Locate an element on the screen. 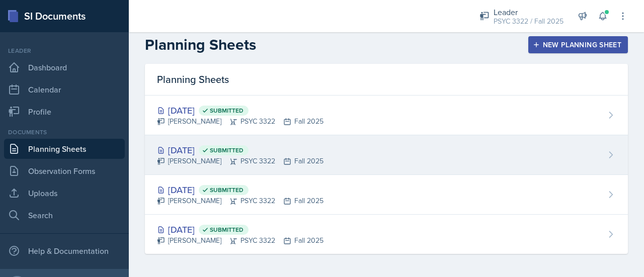  h2: Planning Sheets is located at coordinates (200, 45).